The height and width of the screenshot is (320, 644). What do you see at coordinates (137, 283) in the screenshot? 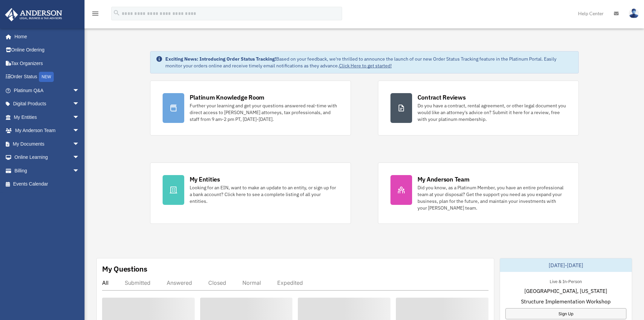
I see `div: Submitted` at bounding box center [137, 283].